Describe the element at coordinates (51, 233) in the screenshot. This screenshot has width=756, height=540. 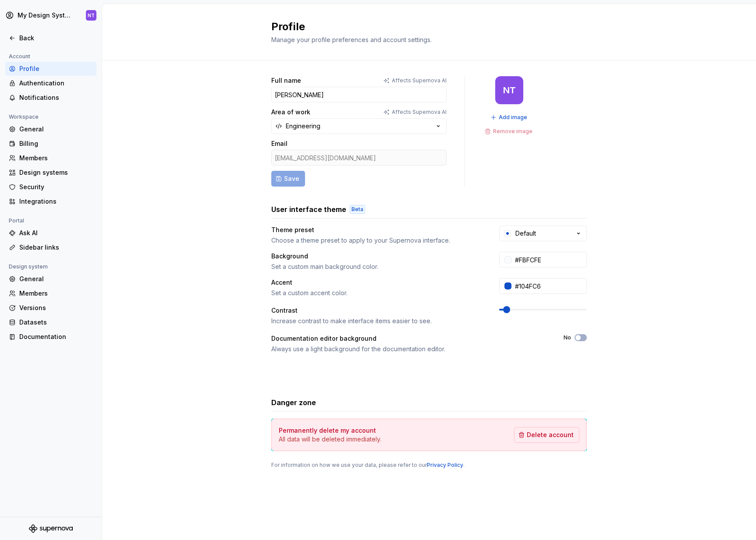
I see `a: Ask AI` at that location.